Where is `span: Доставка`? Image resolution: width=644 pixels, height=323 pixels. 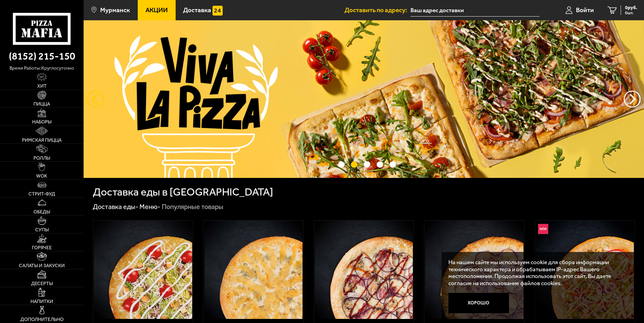 span: Доставка is located at coordinates (197, 10).